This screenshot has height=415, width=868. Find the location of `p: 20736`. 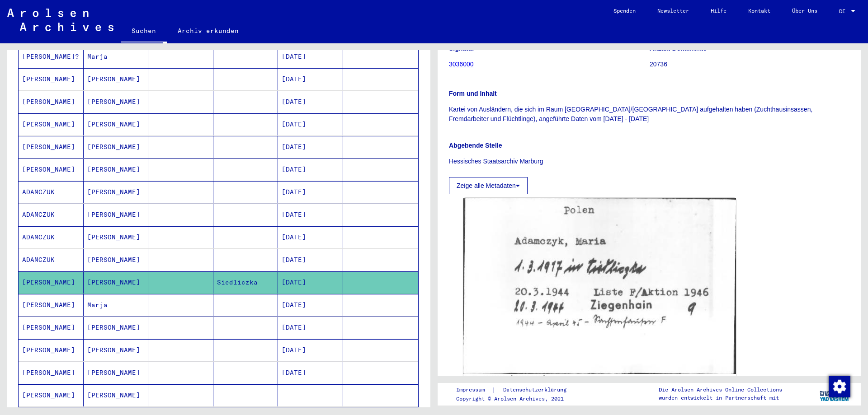

p: 20736 is located at coordinates (749, 64).